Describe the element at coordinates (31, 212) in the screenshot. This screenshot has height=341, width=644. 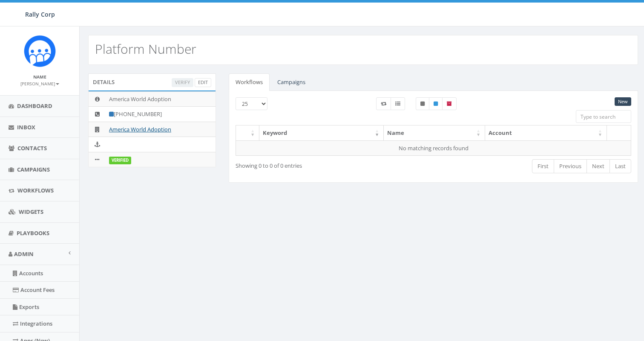
I see `span: Widgets` at that location.